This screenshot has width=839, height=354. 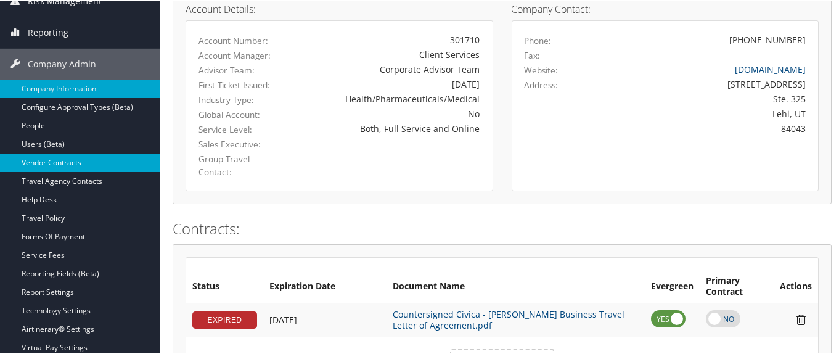 I want to click on div: Client Services, so click(x=389, y=53).